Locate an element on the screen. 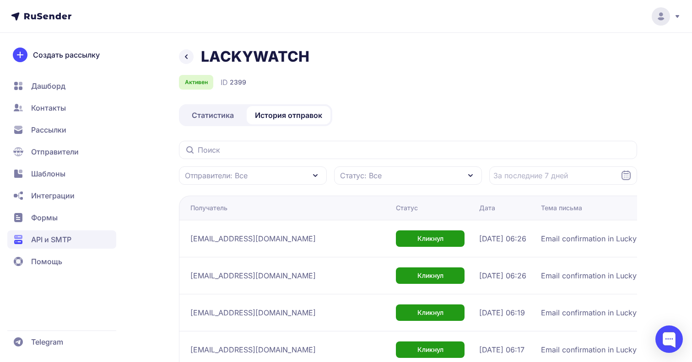 The height and width of the screenshot is (362, 692). input: Datepicker input is located at coordinates (563, 176).